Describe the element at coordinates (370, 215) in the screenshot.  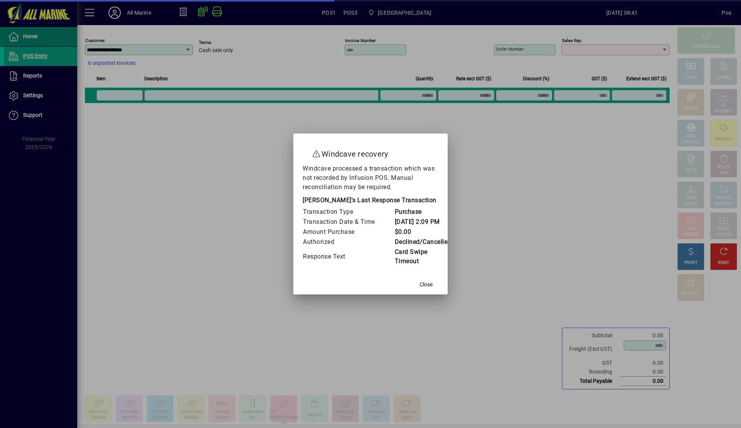
I see `div: Windcave processed a transaction which was not recorded by Infusion POS. Manual reconciliation ma...` at that location.